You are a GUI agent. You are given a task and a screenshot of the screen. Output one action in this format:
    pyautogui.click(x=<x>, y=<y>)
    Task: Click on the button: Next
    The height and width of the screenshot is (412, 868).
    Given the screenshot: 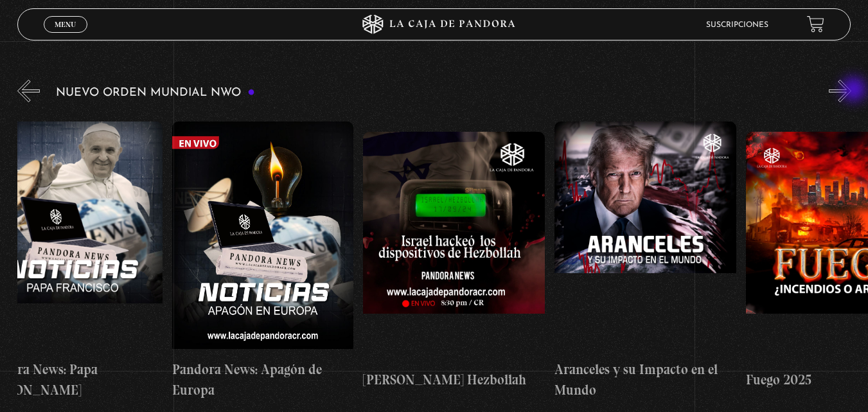 What is the action you would take?
    pyautogui.click(x=840, y=91)
    